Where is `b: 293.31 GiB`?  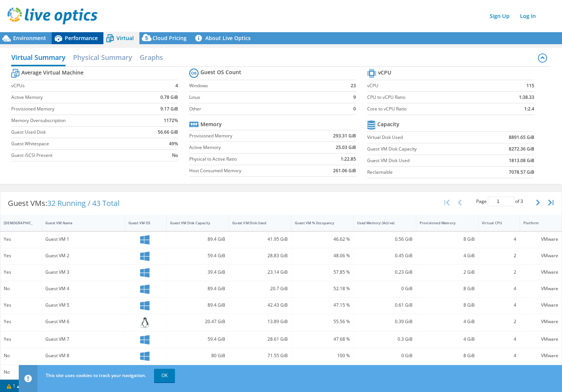
b: 293.31 GiB is located at coordinates (344, 136).